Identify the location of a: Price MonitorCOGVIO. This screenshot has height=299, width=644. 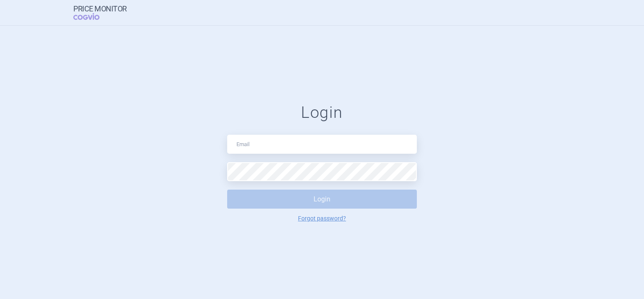
(100, 13).